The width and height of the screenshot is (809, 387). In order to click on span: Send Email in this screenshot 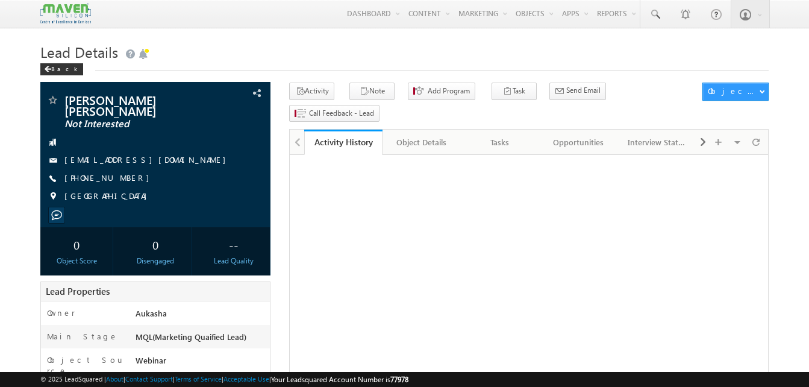, I will do `click(583, 90)`.